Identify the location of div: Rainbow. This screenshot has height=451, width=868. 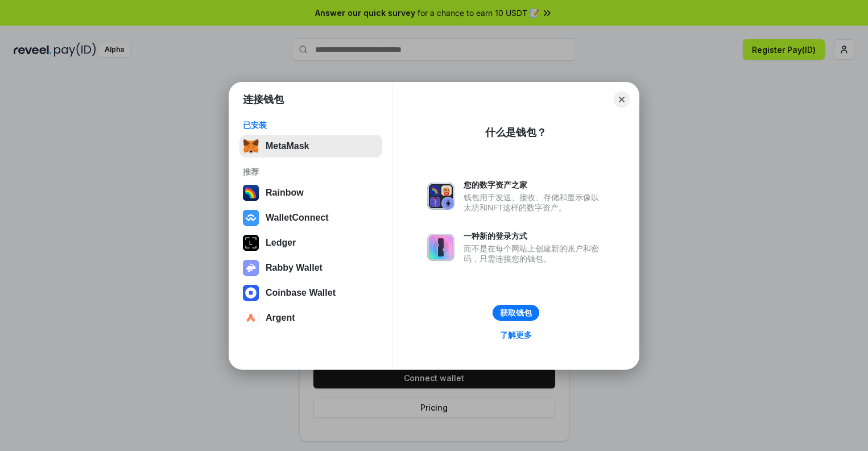
(284, 193).